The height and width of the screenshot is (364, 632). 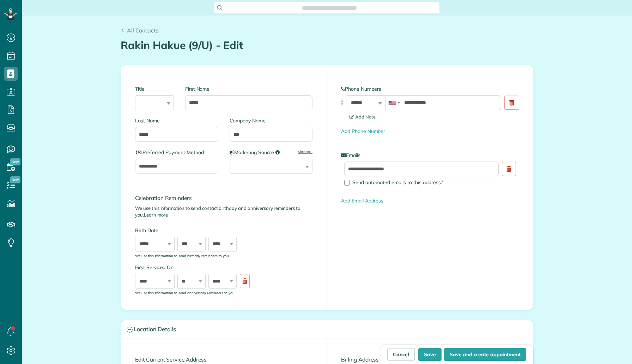 I want to click on a: Cancel, so click(x=401, y=354).